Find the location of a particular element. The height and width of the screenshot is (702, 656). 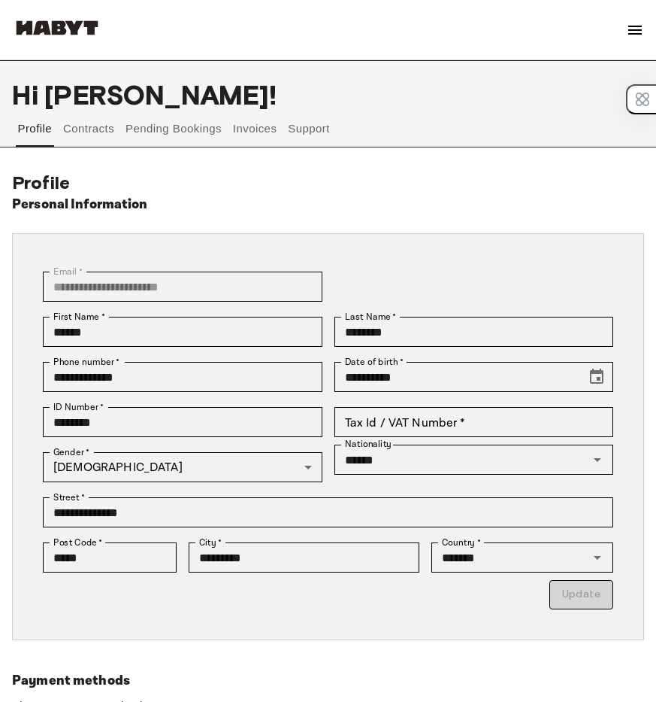

label: City is located at coordinates (211, 542).